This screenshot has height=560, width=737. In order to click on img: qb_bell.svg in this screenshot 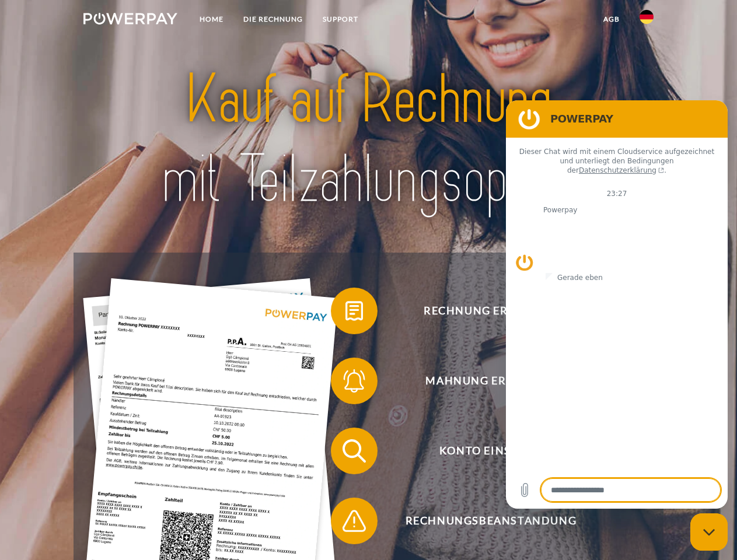, I will do `click(354, 381)`.